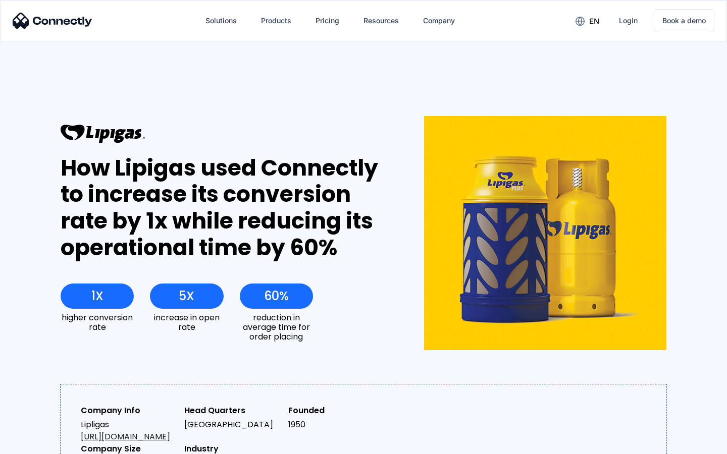 This screenshot has height=454, width=727. Describe the element at coordinates (327, 21) in the screenshot. I see `a: Pricing` at that location.